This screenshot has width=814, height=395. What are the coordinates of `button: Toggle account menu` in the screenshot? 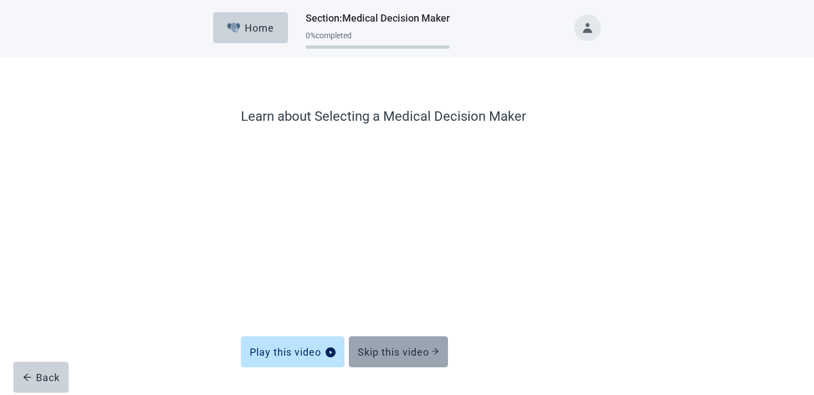 It's located at (588, 28).